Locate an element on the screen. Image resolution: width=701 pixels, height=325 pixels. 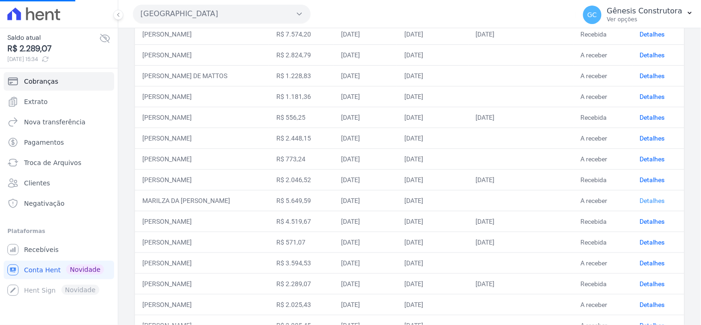
span: R$ 2.289,07 is located at coordinates (53, 49).